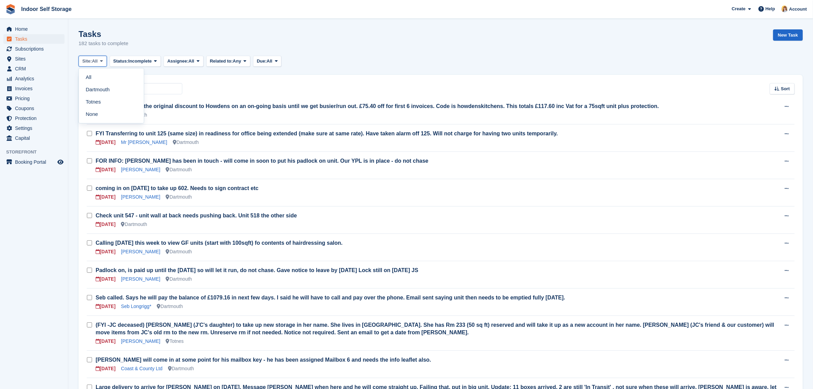 This screenshot has height=389, width=813. I want to click on img: stora-icon-8386f47178a22dfd0bd8f6a31ec36ba5ce8667c1dd55bd0f319d3a0aa187defe.svg, so click(11, 9).